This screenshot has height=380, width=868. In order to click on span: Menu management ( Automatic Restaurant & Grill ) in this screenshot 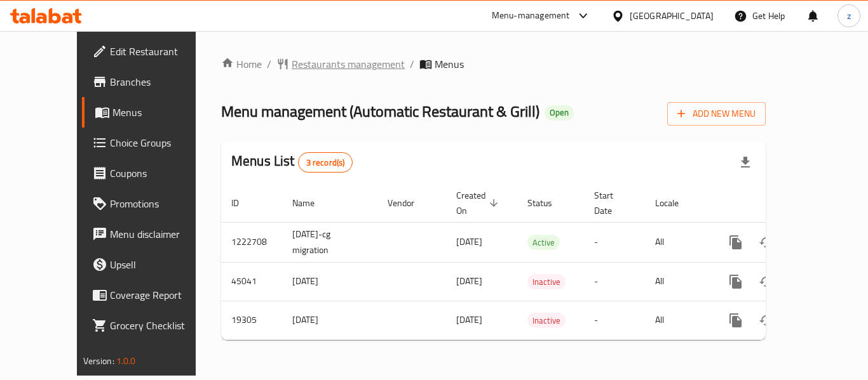, I will do `click(380, 111)`.